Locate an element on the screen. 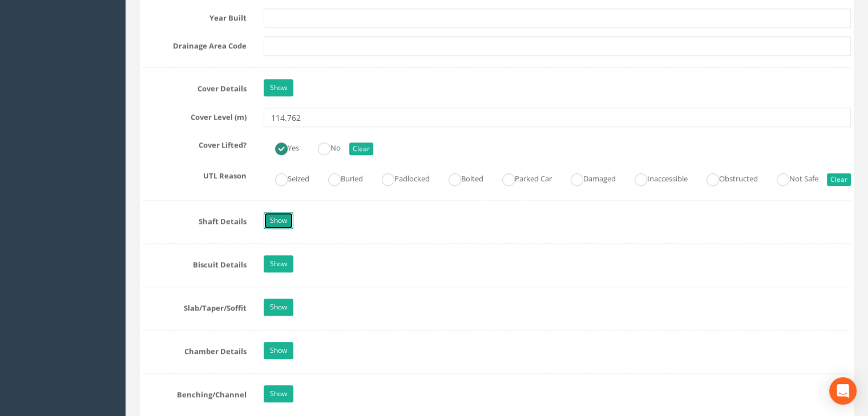 The image size is (868, 416). label: Parked Car is located at coordinates (521, 177).